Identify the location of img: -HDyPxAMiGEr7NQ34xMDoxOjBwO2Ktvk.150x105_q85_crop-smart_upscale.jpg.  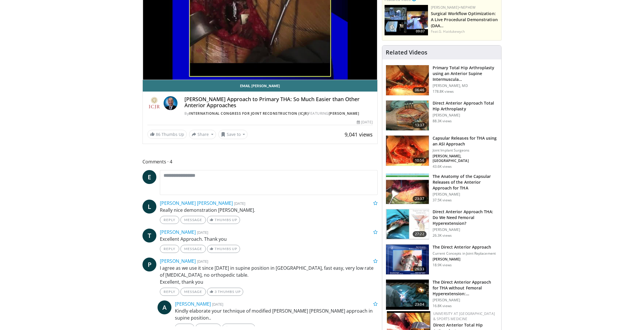
(407, 260).